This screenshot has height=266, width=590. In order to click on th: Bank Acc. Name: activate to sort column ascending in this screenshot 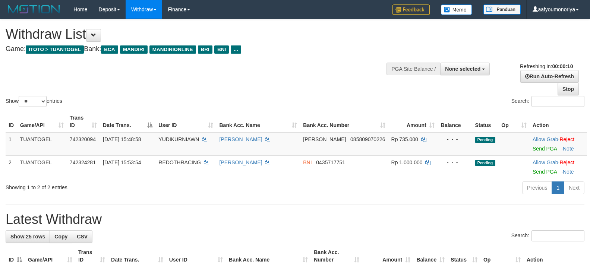, I will do `click(258, 121)`.